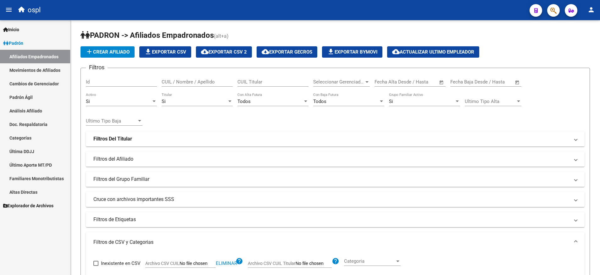 Image resolution: width=600 pixels, height=275 pixels. Describe the element at coordinates (89, 52) in the screenshot. I see `mat-icon: add` at that location.